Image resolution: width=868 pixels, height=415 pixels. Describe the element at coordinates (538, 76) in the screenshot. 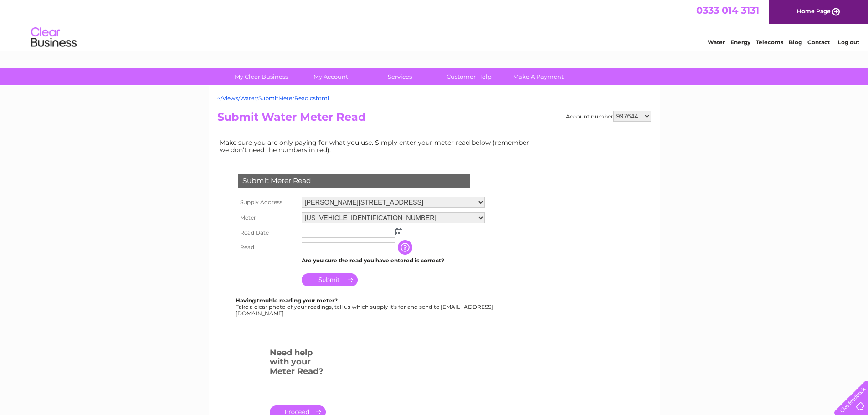

I see `a: Make A Payment` at that location.